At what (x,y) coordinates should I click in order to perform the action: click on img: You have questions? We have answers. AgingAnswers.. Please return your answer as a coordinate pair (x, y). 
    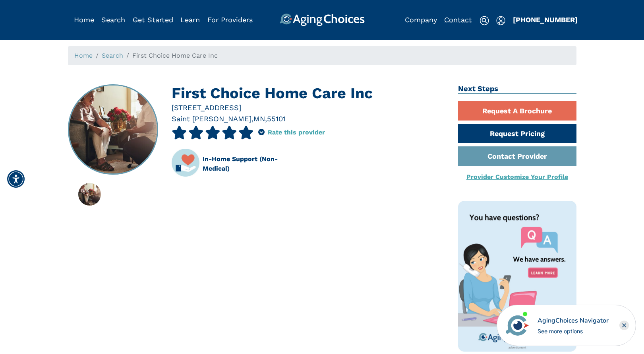
    Looking at the image, I should click on (517, 276).